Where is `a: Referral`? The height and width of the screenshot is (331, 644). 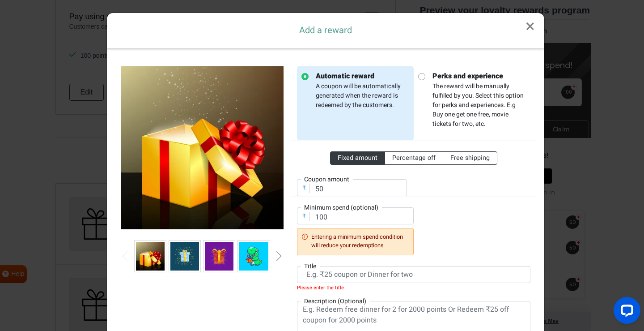
a: Referral is located at coordinates (84, 109).